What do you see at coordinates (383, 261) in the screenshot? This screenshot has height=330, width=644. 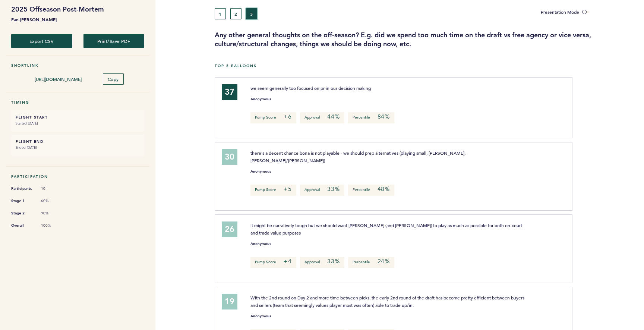 I see `em: 24%` at bounding box center [383, 261].